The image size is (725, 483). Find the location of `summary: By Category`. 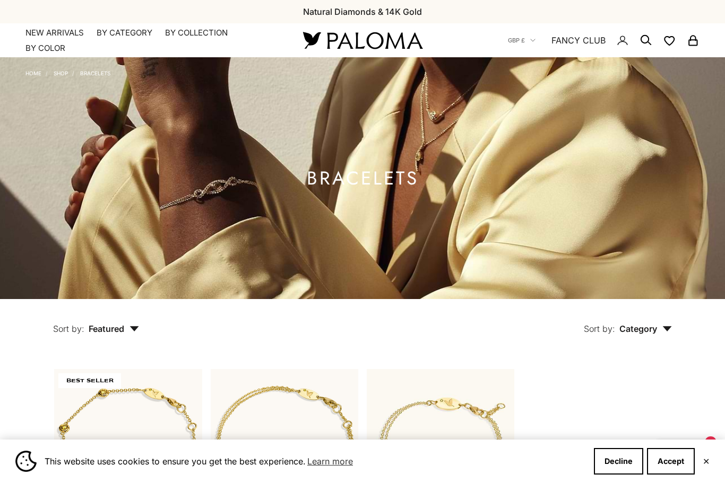

summary: By Category is located at coordinates (124, 33).